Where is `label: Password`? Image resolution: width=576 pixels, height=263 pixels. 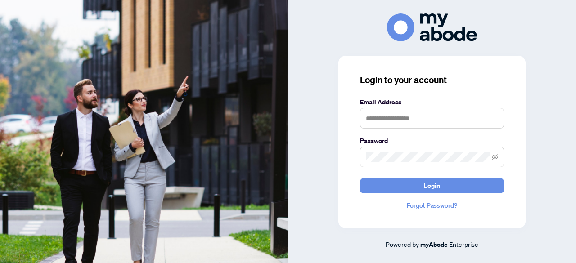 label: Password is located at coordinates (432, 141).